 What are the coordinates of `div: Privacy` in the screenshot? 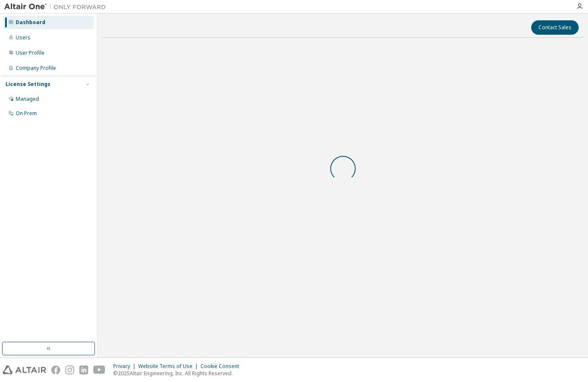 It's located at (125, 366).